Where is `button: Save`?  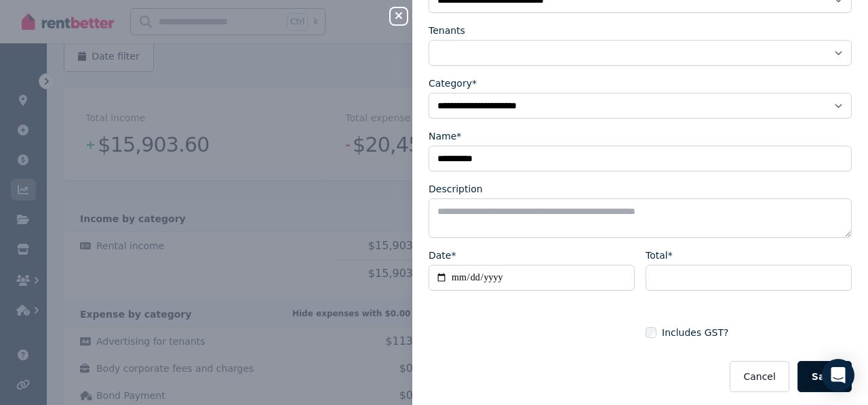
button: Save is located at coordinates (824, 376).